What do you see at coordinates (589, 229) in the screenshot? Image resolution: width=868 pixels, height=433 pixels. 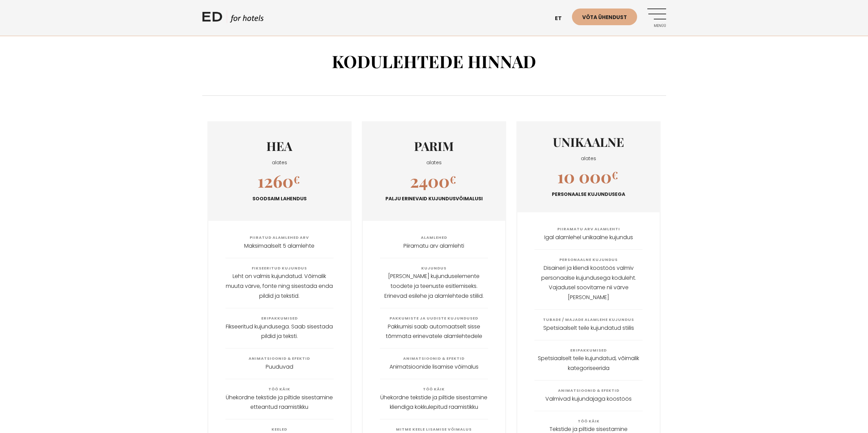 I see `span: Piiramatu arv alamlehti` at bounding box center [589, 229].